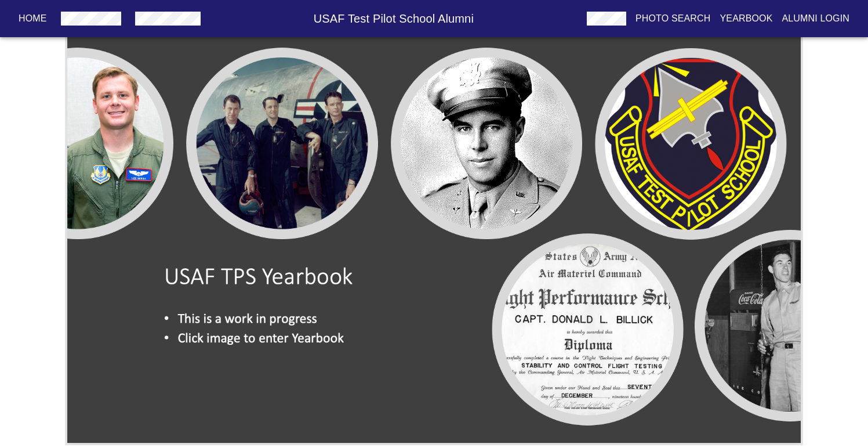 The width and height of the screenshot is (868, 447). What do you see at coordinates (33, 18) in the screenshot?
I see `a: Home` at bounding box center [33, 18].